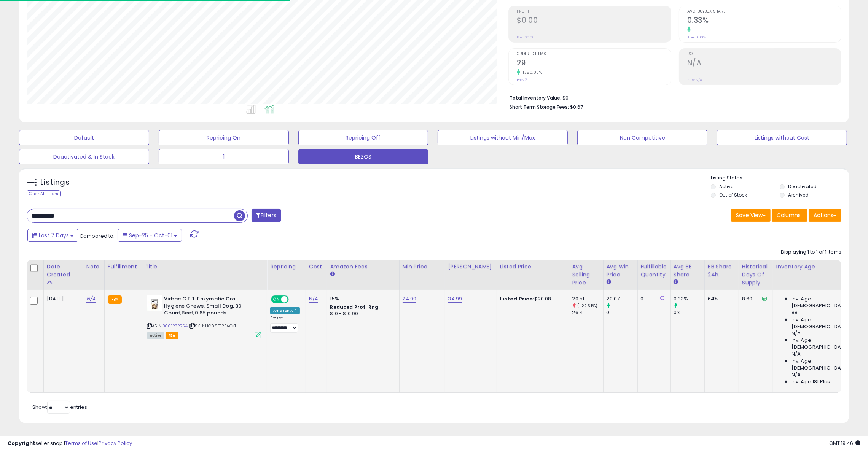 The image size is (868, 451). Describe the element at coordinates (21, 443) in the screenshot. I see `strong: Copyright` at that location.